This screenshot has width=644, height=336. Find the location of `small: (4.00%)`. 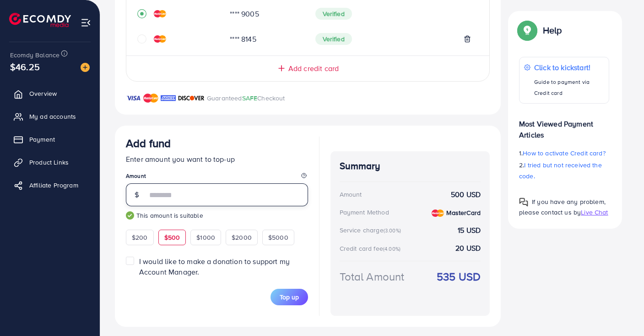

small: (4.00%) is located at coordinates (392, 249).